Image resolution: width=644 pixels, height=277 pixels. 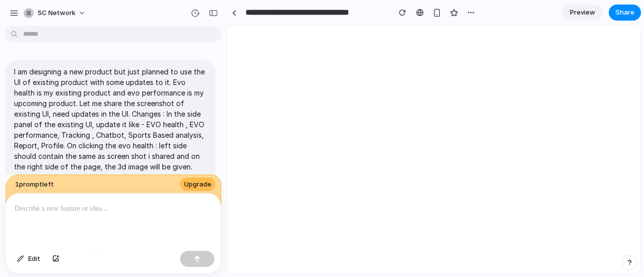 What do you see at coordinates (55, 13) in the screenshot?
I see `button: 5C Network` at bounding box center [55, 13].